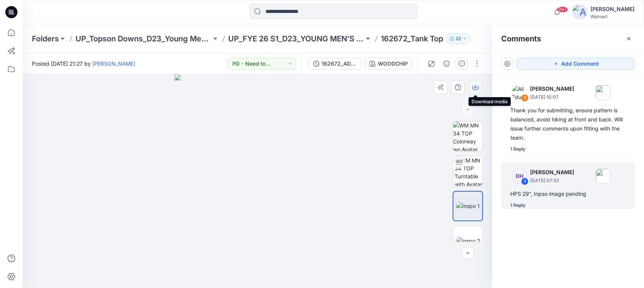 This screenshot has height=288, width=644. I want to click on h2: Comments, so click(521, 39).